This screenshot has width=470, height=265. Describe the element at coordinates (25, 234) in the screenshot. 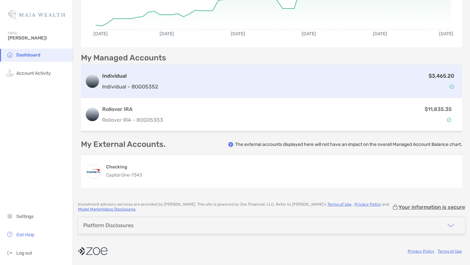

I see `span: Get Help` at that location.